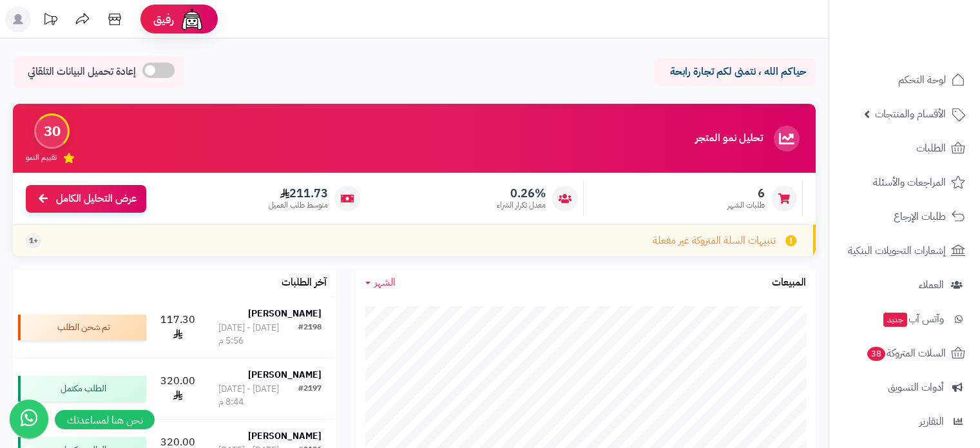 The height and width of the screenshot is (448, 980). Describe the element at coordinates (192, 19) in the screenshot. I see `img: ai-face.png` at that location.